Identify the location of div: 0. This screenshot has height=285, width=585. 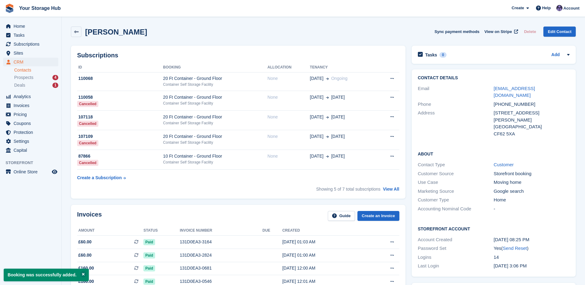
(443, 55).